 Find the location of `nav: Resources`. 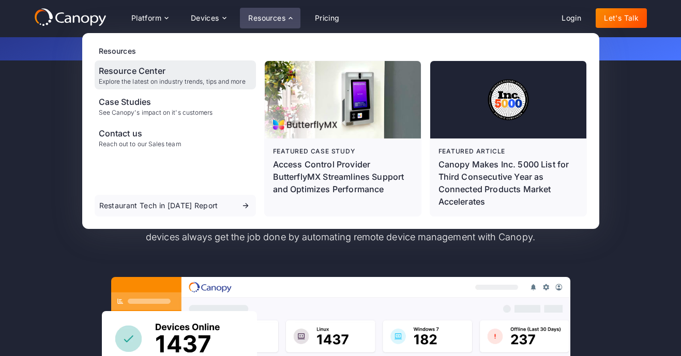

nav: Resources is located at coordinates (341, 131).